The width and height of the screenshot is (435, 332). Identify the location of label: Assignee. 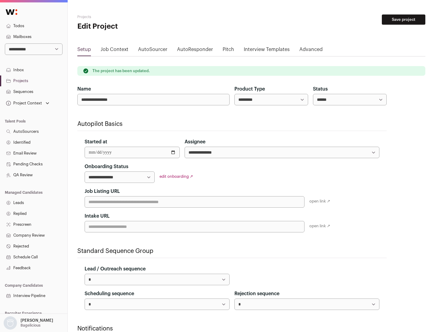
(195, 142).